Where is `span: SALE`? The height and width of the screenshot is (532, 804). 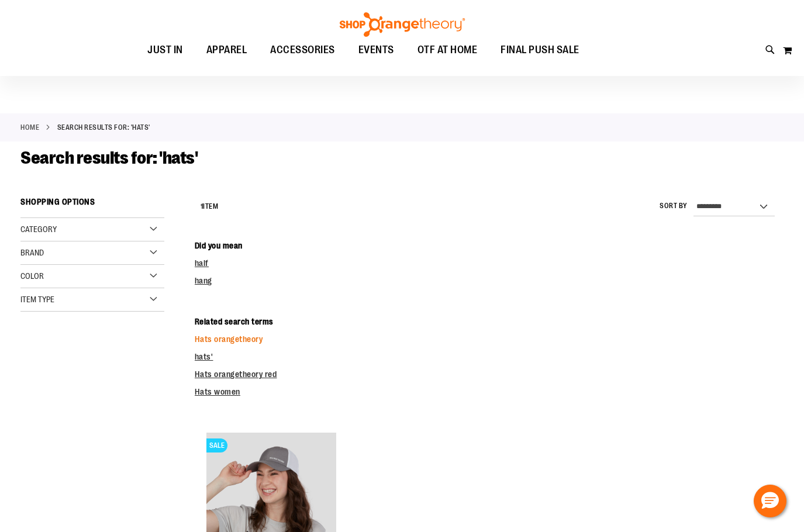
span: SALE is located at coordinates (217, 445).